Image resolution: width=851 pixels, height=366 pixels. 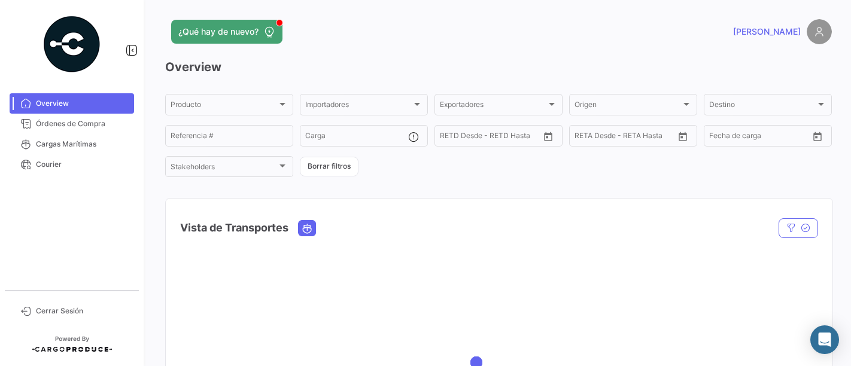 What do you see at coordinates (628, 107) in the screenshot?
I see `span: Origen` at bounding box center [628, 107].